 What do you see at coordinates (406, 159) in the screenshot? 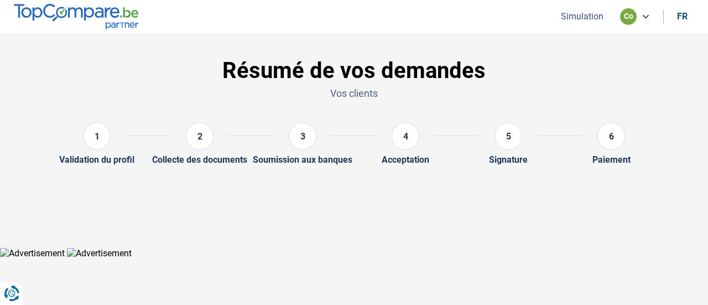
I see `div: Acceptation` at bounding box center [406, 159].